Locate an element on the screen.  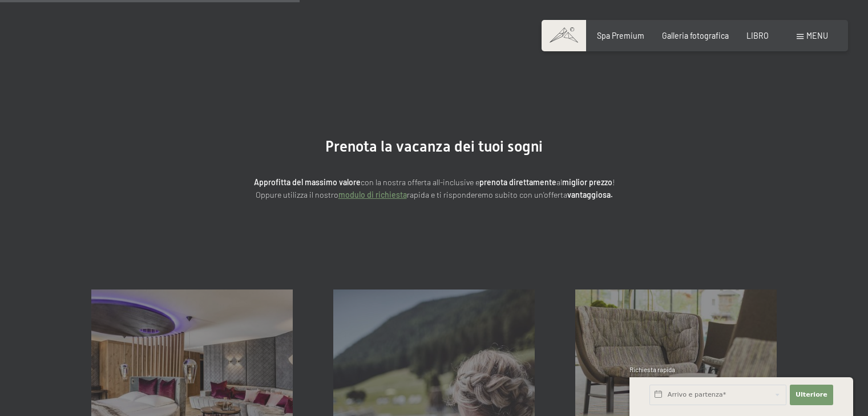
button: Ulteriore is located at coordinates (811, 395).